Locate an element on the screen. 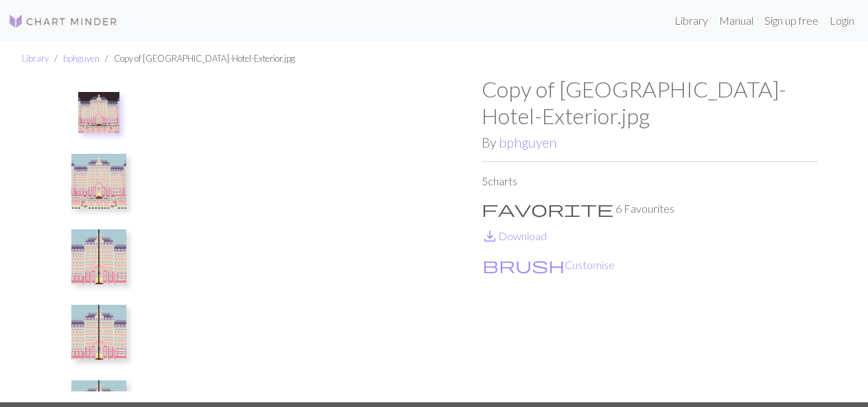 This screenshot has width=868, height=407. a: Sign up free is located at coordinates (791, 21).